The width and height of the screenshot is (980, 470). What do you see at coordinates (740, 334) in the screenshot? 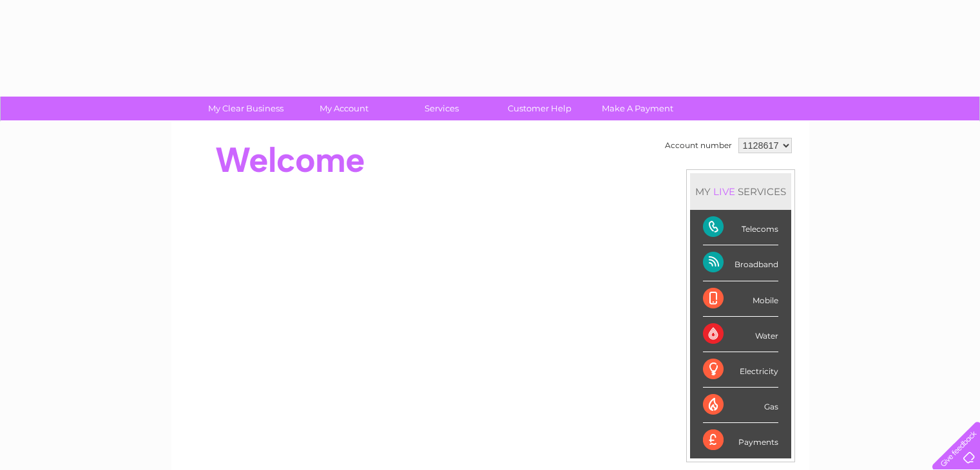
I see `div: Water` at bounding box center [740, 334].